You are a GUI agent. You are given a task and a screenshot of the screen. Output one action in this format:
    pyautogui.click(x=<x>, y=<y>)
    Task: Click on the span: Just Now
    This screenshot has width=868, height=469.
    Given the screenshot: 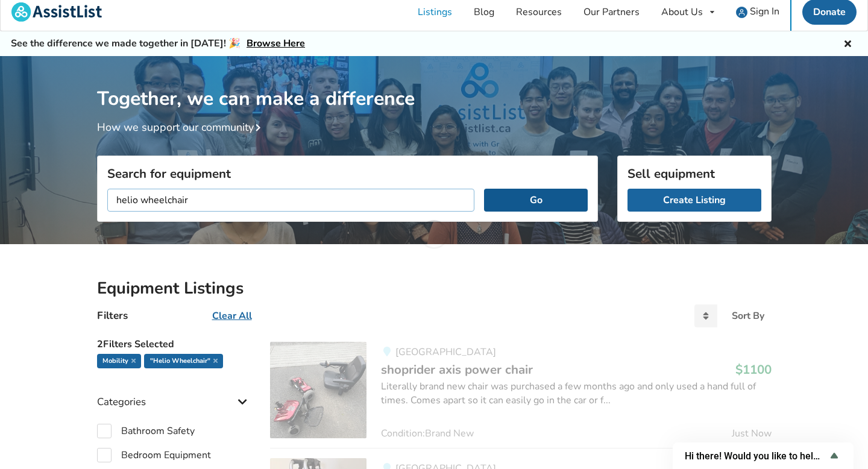 What is the action you would take?
    pyautogui.click(x=751, y=433)
    